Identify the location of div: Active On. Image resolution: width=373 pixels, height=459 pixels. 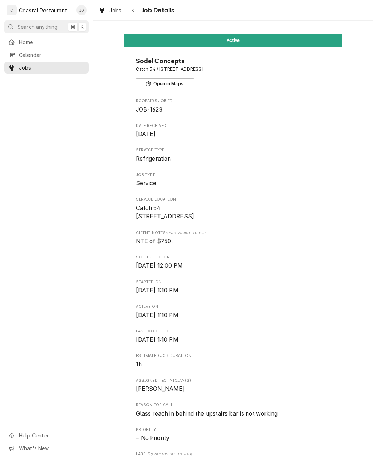
(233, 311).